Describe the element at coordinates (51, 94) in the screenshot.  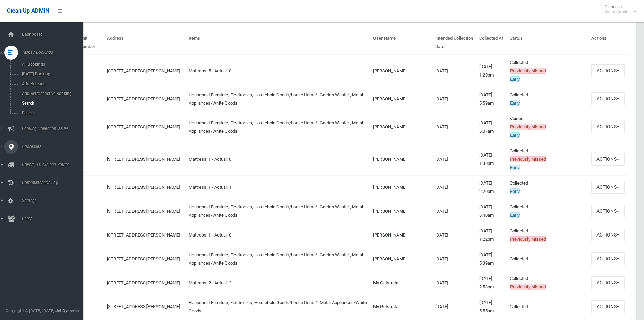
I see `span: Add Retrospective Booking` at that location.